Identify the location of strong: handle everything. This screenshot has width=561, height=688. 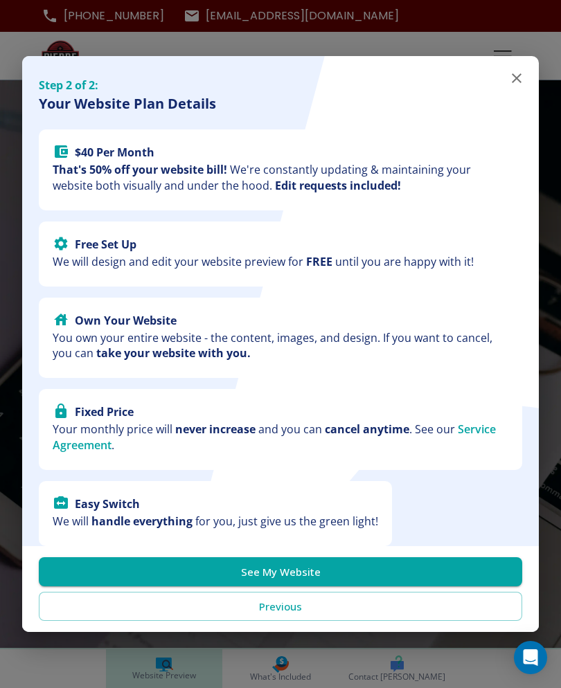
(142, 522).